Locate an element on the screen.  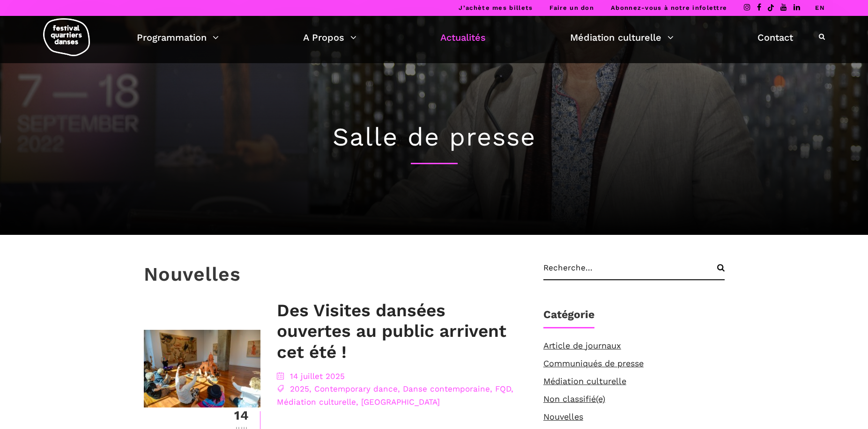
div: 14 is located at coordinates (241, 416).